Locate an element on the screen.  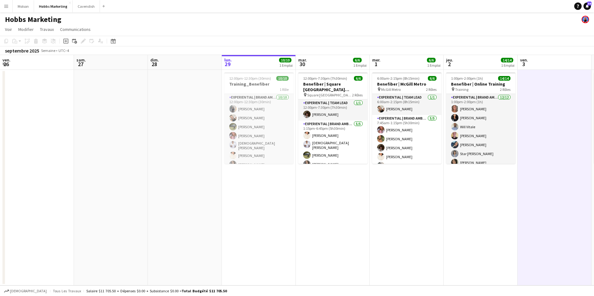
span: Voir is located at coordinates (8, 29).